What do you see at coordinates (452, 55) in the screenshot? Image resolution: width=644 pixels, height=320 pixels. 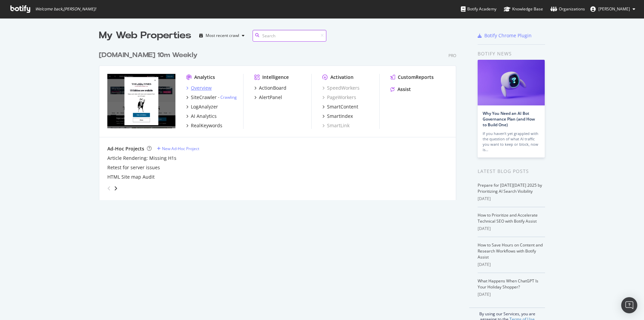 I see `div: Pro` at bounding box center [452, 55].